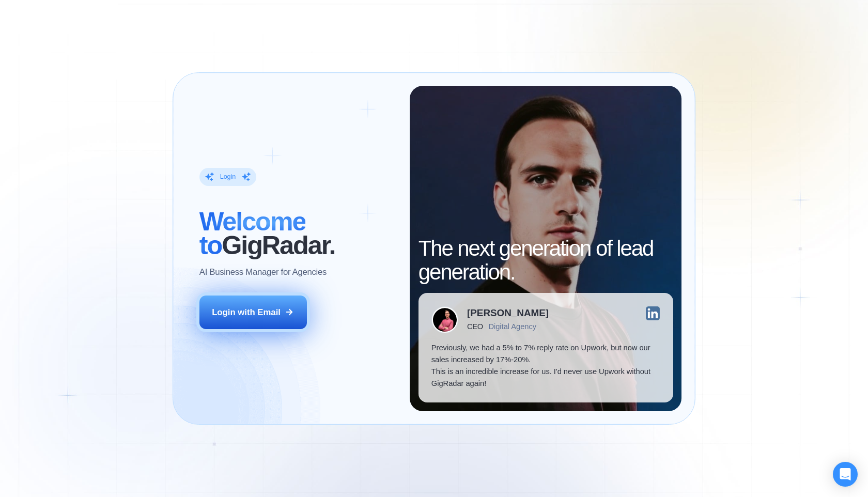  I want to click on h2: The next generation of lead generation., so click(545, 261).